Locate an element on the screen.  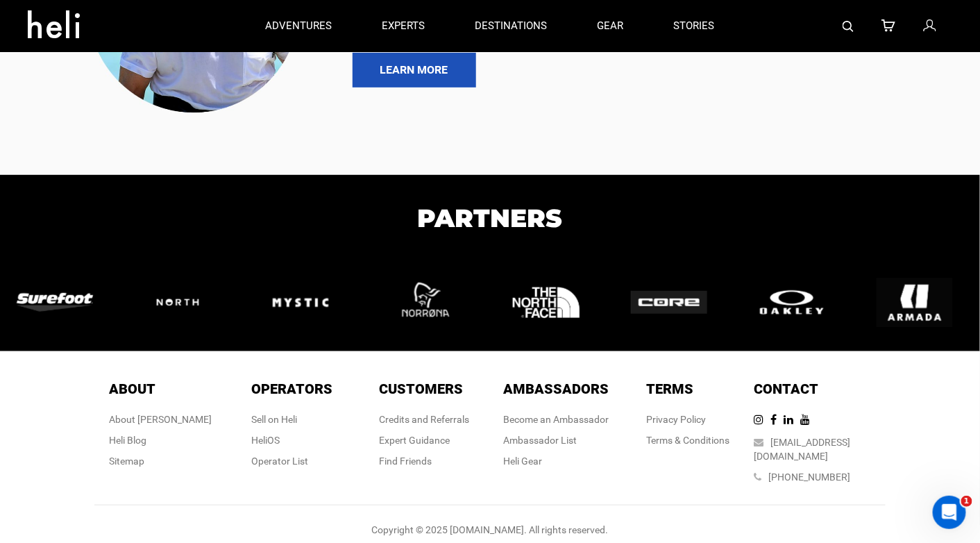
a: Credits and Referrals is located at coordinates (424, 420).